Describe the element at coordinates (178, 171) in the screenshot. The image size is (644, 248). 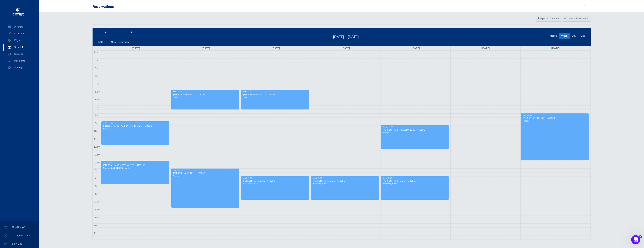
I see `span: 3:00 - 8:00` at that location.